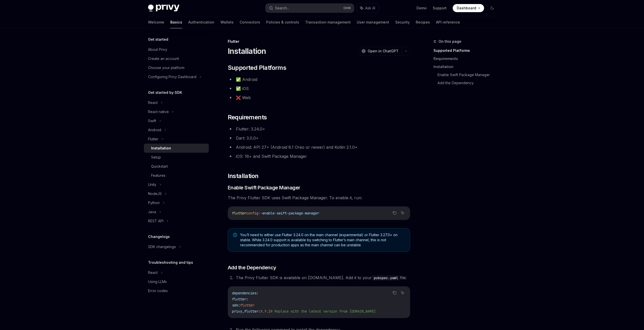 The height and width of the screenshot is (330, 644). Describe the element at coordinates (235, 305) in the screenshot. I see `span: sdk` at that location.